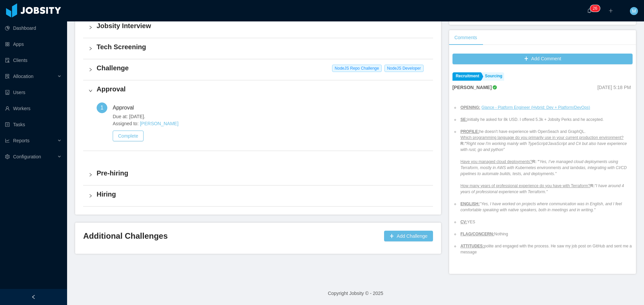 This screenshot has height=305, width=644. I want to click on em: Yes, I’ve managed cloud deployments using Terraform, mostly in AWS with Kubernetes environments a..., so click(543, 168).